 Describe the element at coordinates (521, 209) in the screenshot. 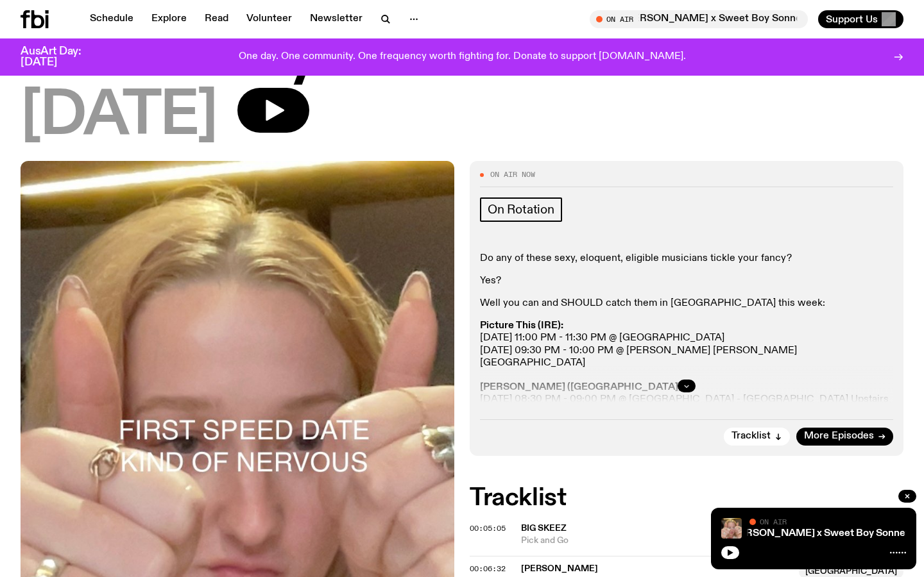

I see `a: On Rotation` at that location.